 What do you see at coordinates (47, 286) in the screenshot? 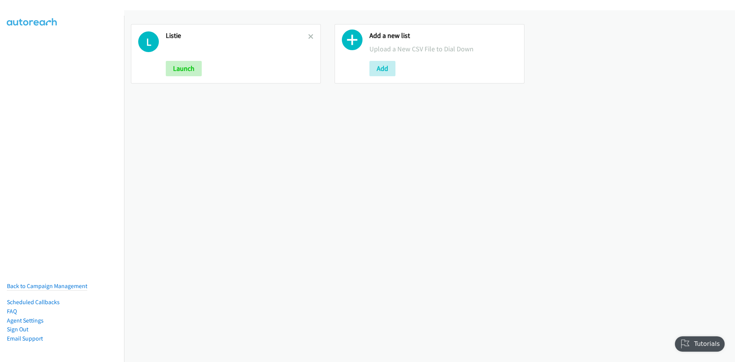
I see `a: Back to Campaign Management` at bounding box center [47, 286].